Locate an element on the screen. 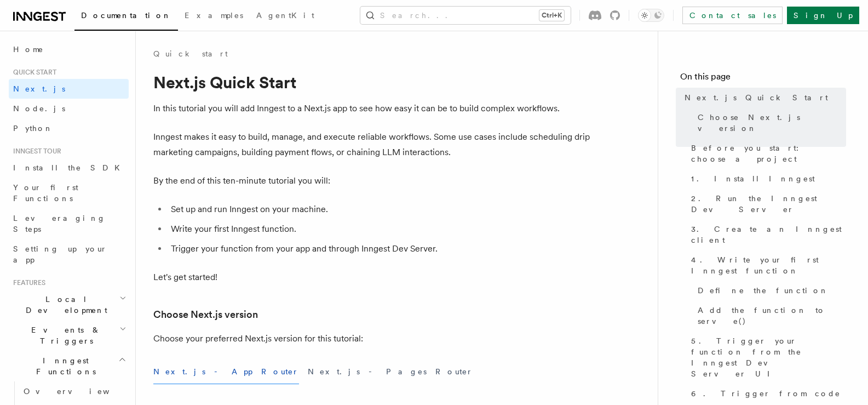 This screenshot has height=405, width=868. button: Toggle dark mode is located at coordinates (651, 15).